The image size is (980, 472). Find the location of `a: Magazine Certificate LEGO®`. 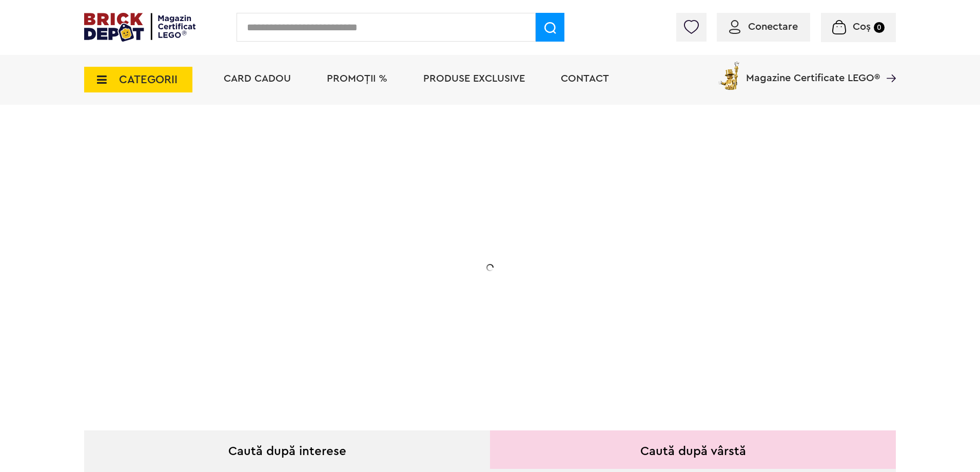

a: Magazine Certificate LEGO® is located at coordinates (887, 65).